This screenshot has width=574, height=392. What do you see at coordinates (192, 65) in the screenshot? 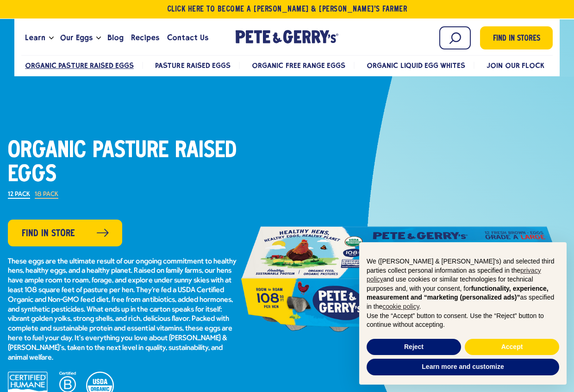
I see `a: Pasture Raised Eggs` at bounding box center [192, 65].